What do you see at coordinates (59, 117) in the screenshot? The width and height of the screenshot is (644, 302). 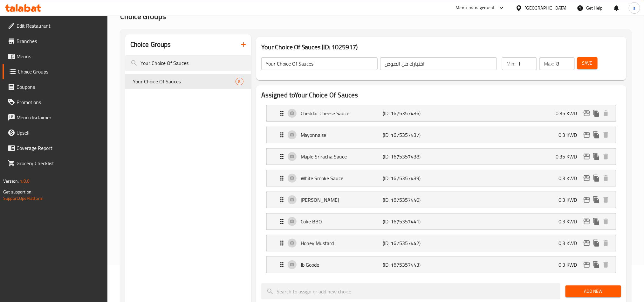 I see `span: Menu disclaimer` at bounding box center [59, 117].